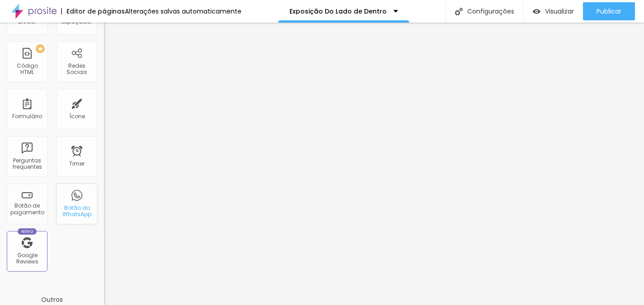 The width and height of the screenshot is (644, 305). I want to click on div: Google Reviews, so click(26, 259).